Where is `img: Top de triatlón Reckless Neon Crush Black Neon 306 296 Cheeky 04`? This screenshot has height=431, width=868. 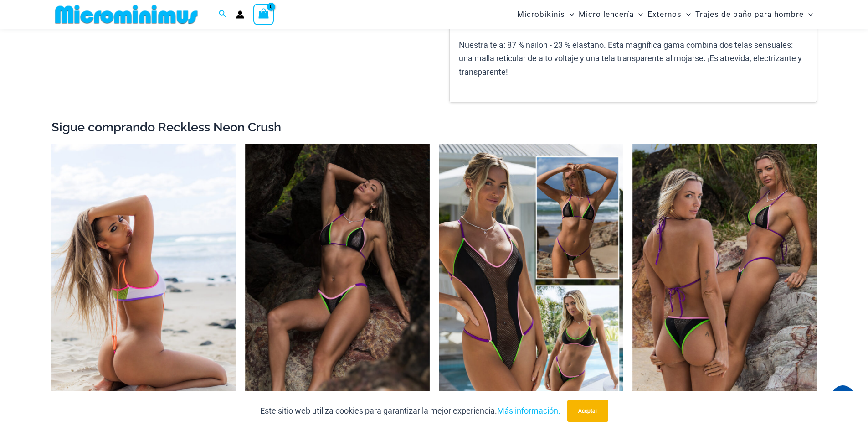 img: Top de triatlón Reckless Neon Crush Black Neon 306 296 Cheeky 04 is located at coordinates (337, 282).